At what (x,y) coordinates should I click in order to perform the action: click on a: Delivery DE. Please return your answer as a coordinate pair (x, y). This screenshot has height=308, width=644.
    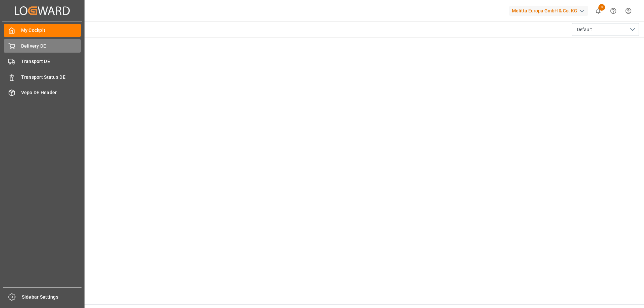
    Looking at the image, I should click on (42, 45).